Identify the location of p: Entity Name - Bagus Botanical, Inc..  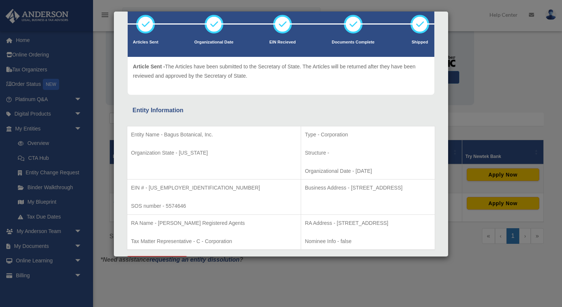
(214, 135).